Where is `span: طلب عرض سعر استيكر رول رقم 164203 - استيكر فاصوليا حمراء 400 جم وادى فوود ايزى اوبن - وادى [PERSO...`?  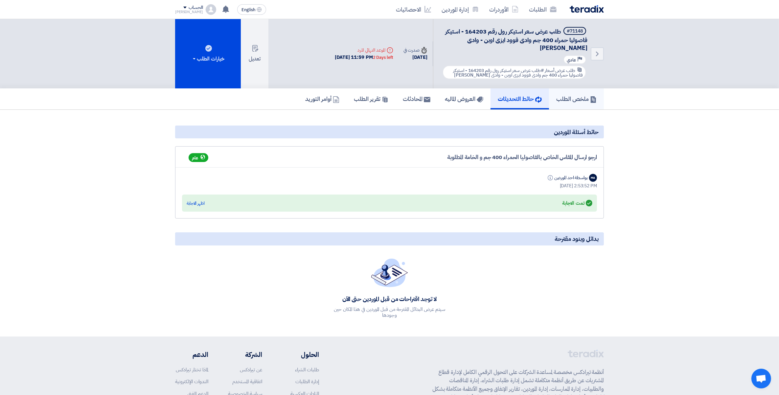
span: طلب عرض سعر استيكر رول رقم 164203 - استيكر فاصوليا حمراء 400 جم وادى فوود ايزى اوبن - وادى [PERSO... is located at coordinates (516, 39).